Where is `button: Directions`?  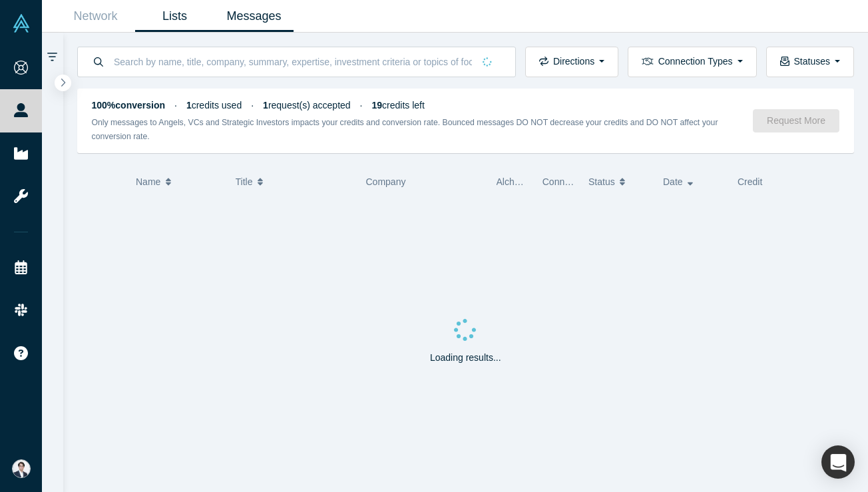
button: Directions is located at coordinates (572, 62).